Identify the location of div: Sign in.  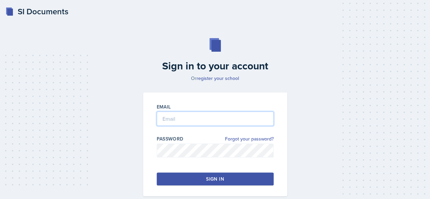
(215, 179).